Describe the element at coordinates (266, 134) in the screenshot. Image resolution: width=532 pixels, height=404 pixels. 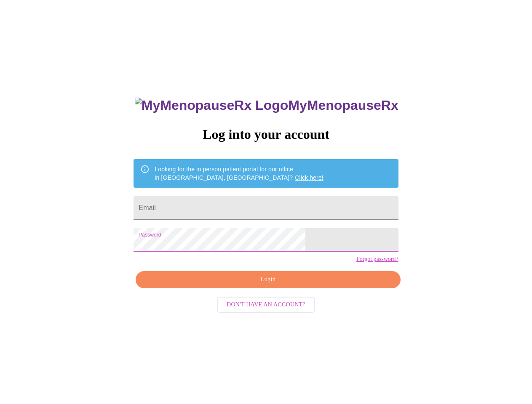
I see `h3: Log into your account` at that location.